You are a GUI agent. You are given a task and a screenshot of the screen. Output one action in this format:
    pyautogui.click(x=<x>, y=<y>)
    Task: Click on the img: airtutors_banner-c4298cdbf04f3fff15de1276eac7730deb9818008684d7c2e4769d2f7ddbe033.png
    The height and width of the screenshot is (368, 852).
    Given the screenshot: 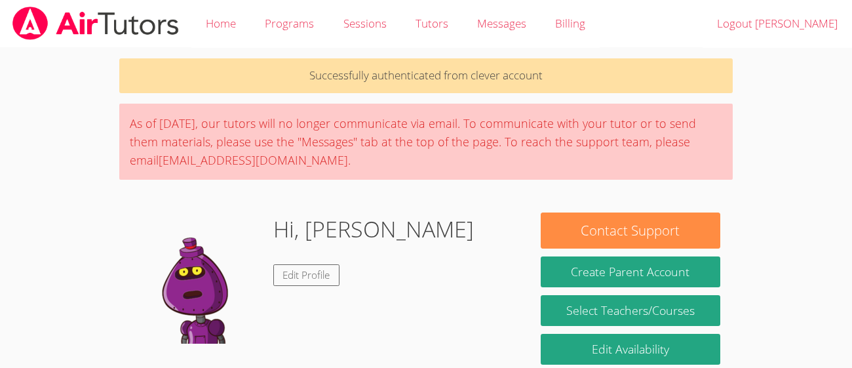 What is the action you would take?
    pyautogui.click(x=96, y=23)
    